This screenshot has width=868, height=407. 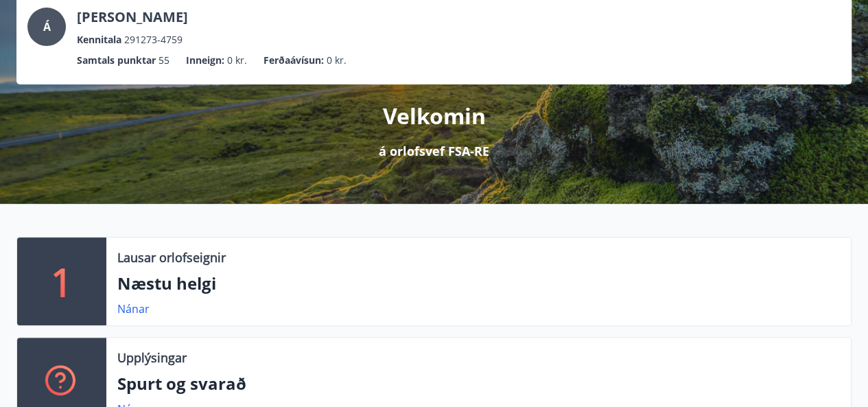 I want to click on span: 55, so click(x=164, y=60).